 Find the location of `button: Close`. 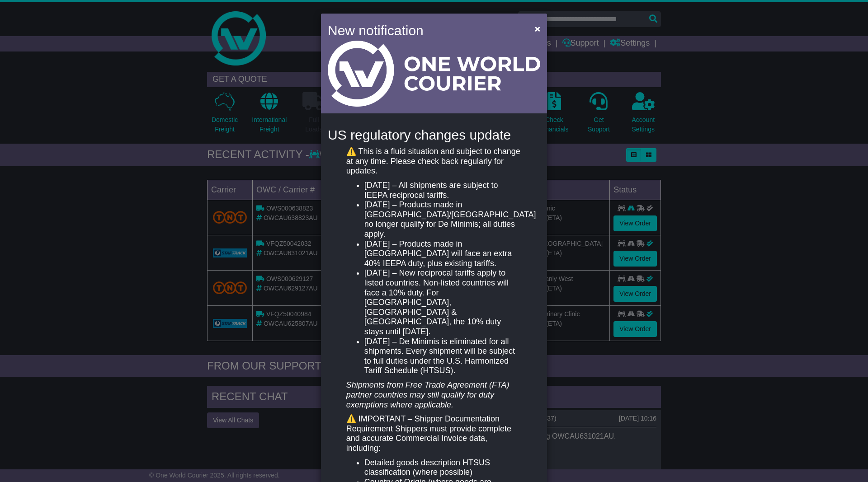

button: Close is located at coordinates (537, 28).